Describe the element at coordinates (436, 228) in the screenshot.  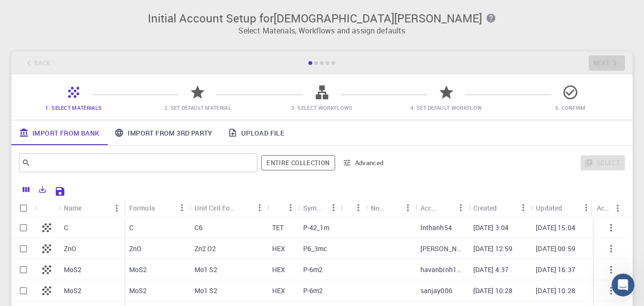
I see `p: lnthanh54` at that location.